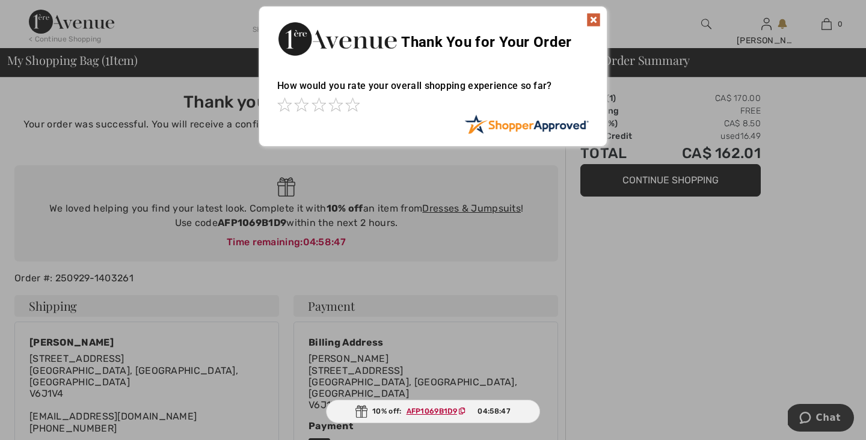 The height and width of the screenshot is (440, 866). Describe the element at coordinates (594, 20) in the screenshot. I see `img: x` at that location.